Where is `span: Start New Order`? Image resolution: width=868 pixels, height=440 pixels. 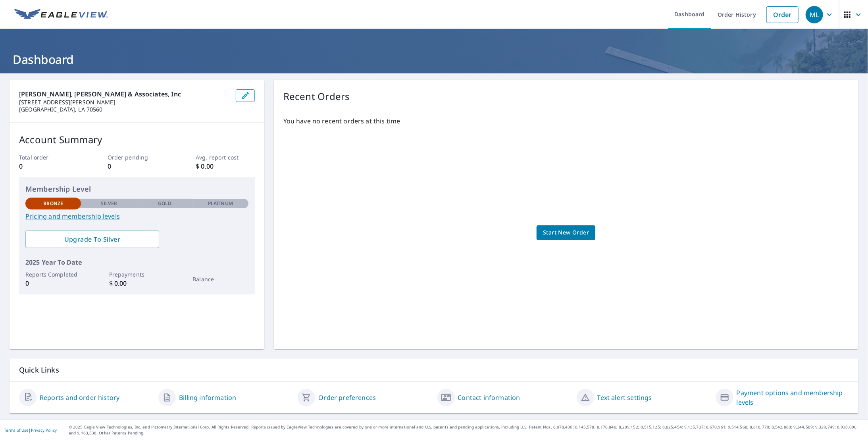
span: Start New Order is located at coordinates (566, 232).